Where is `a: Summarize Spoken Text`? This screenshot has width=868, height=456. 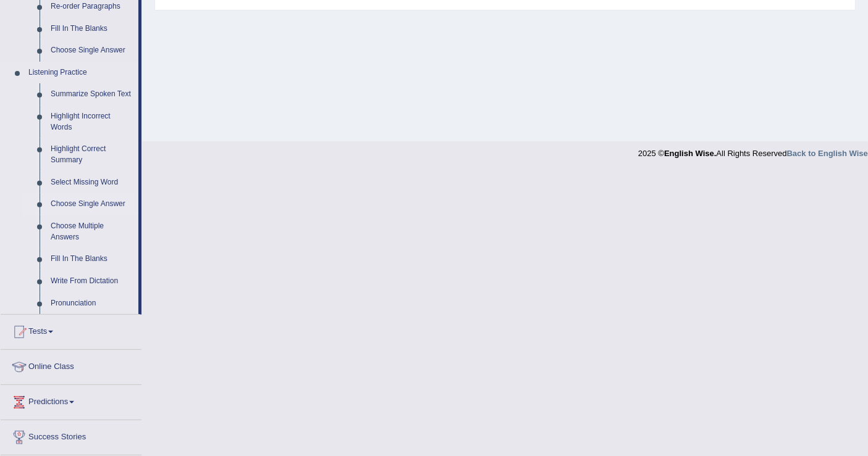 a: Summarize Spoken Text is located at coordinates (92, 94).